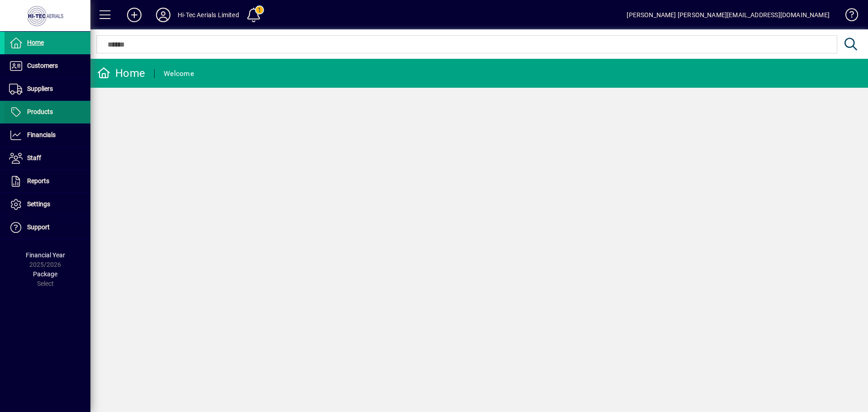 This screenshot has height=412, width=868. What do you see at coordinates (45, 255) in the screenshot?
I see `span: Financial Year` at bounding box center [45, 255].